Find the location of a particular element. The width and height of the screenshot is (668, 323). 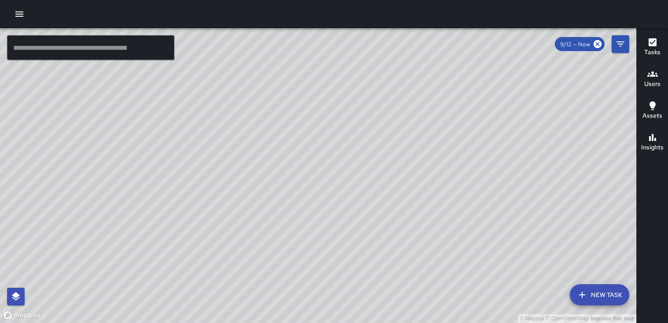

h6: Users is located at coordinates (652, 84).